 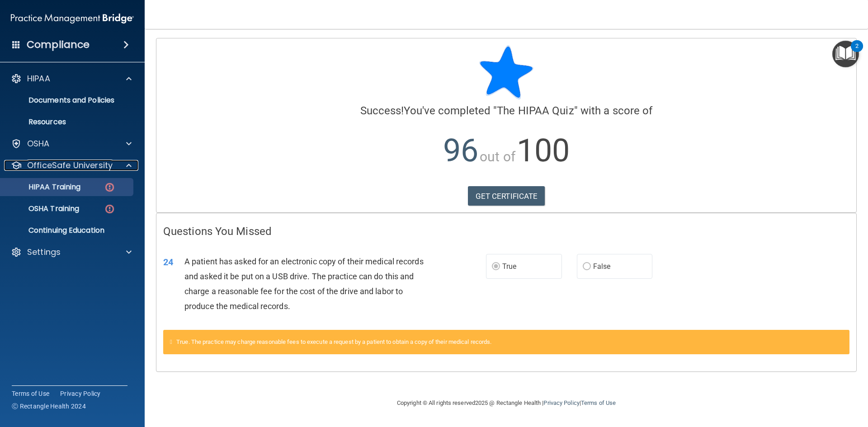 What do you see at coordinates (845, 54) in the screenshot?
I see `button: Open Resource Center, 2 new notifications` at bounding box center [845, 54].